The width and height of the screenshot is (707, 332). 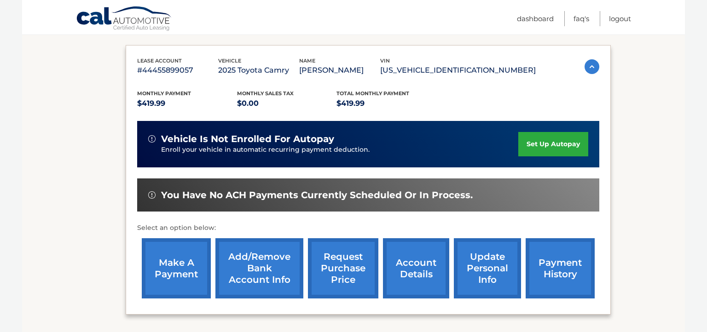 What do you see at coordinates (560, 268) in the screenshot?
I see `a: payment history` at bounding box center [560, 268].